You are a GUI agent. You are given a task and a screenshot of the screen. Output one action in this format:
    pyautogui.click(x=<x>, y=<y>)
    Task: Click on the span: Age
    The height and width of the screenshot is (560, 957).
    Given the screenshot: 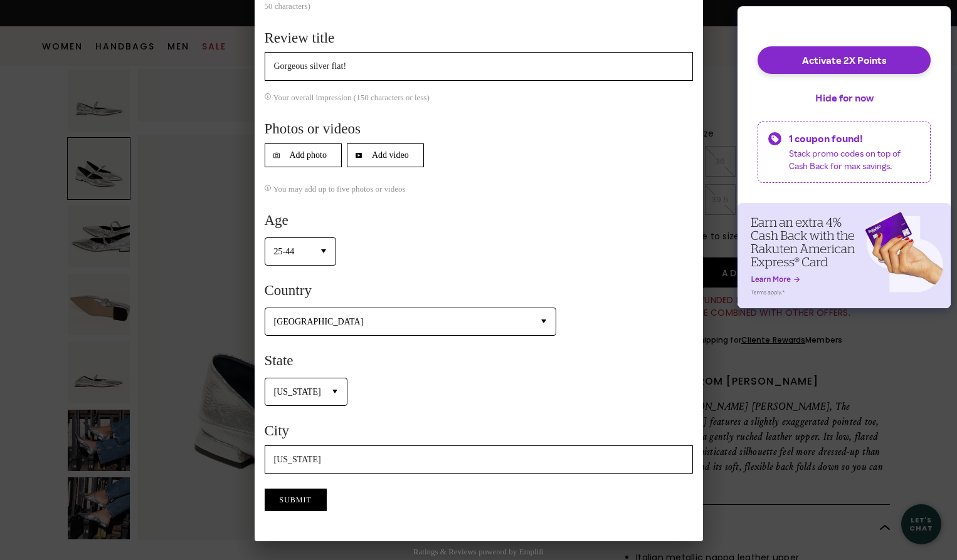 What is the action you would take?
    pyautogui.click(x=276, y=220)
    